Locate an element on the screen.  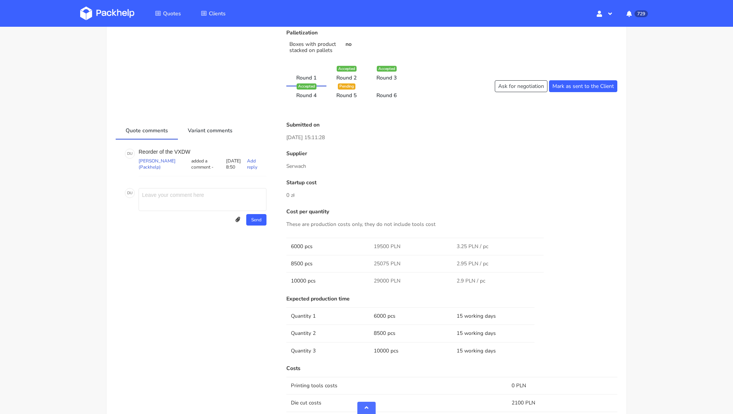
a: Round 1 is located at coordinates (306, 77).